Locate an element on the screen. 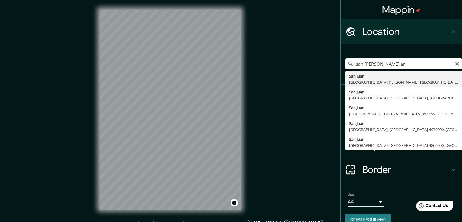 This screenshot has height=222, width=462. h4: Layout is located at coordinates (406, 145).